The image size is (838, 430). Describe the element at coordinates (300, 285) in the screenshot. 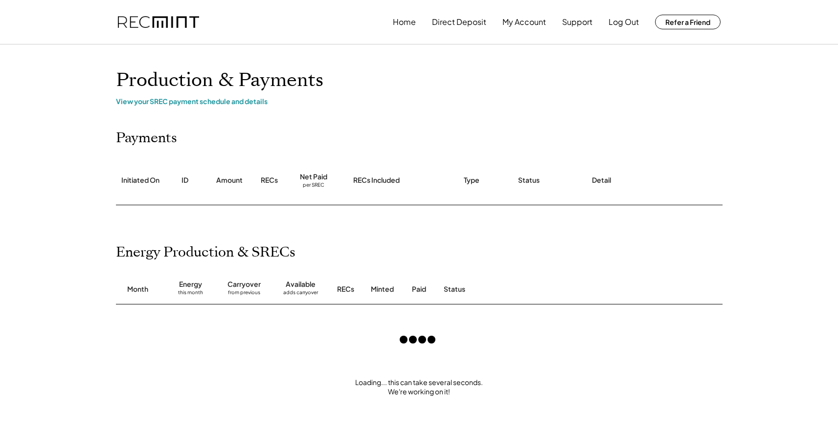

I see `div: Available` at that location.